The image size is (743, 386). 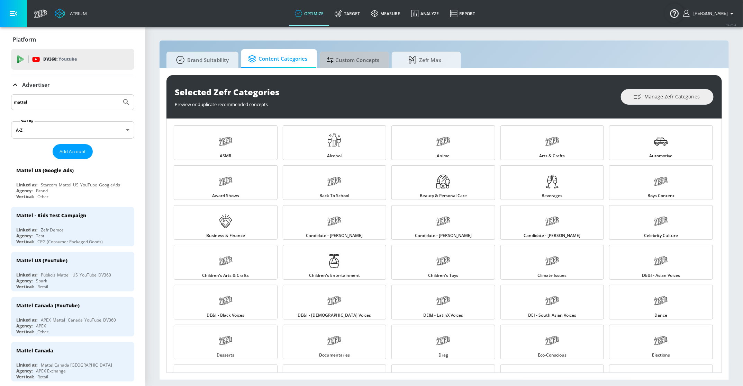 I want to click on span: Brand Suitability, so click(x=201, y=60).